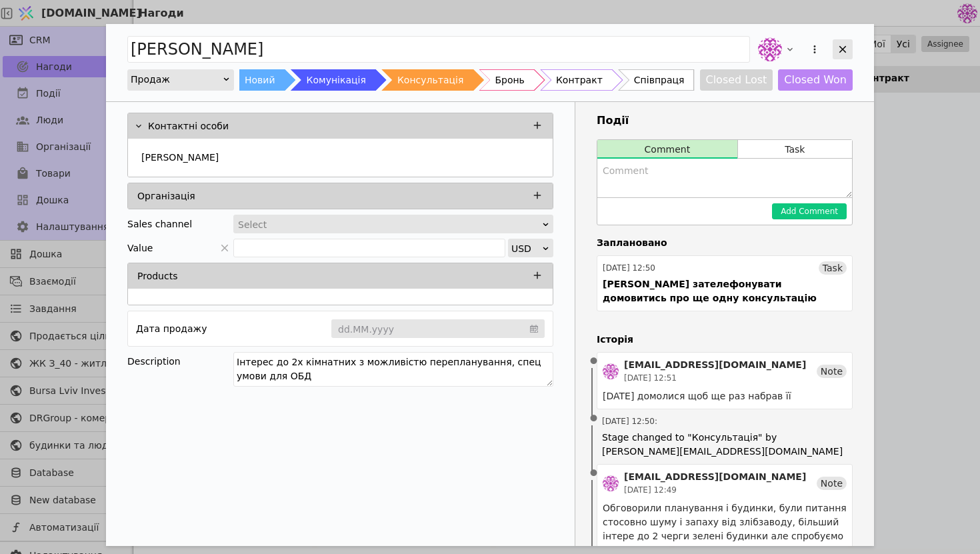  Describe the element at coordinates (833, 268) in the screenshot. I see `div: Task` at that location.